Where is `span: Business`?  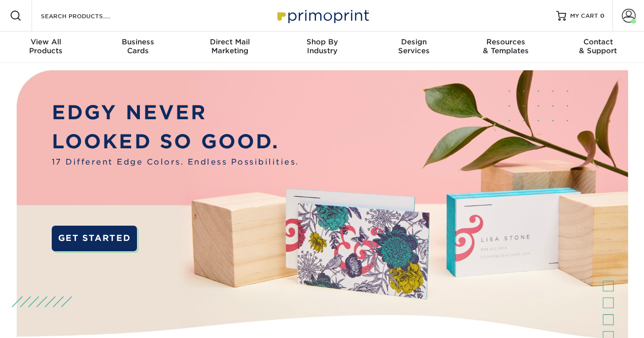 span: Business is located at coordinates (138, 42).